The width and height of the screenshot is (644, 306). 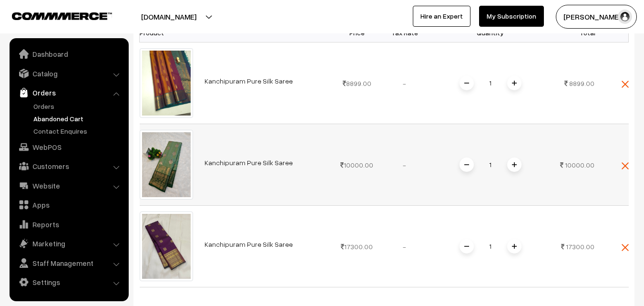 What do you see at coordinates (69, 73) in the screenshot?
I see `a: Catalog` at bounding box center [69, 73].